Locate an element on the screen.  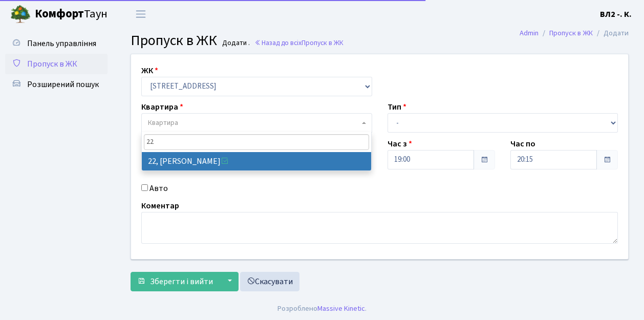
label: Коментар is located at coordinates (160, 206).